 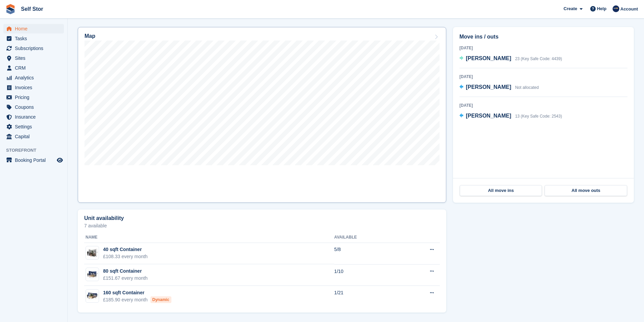 What do you see at coordinates (104, 219) in the screenshot?
I see `h2: Unit availability` at bounding box center [104, 219].